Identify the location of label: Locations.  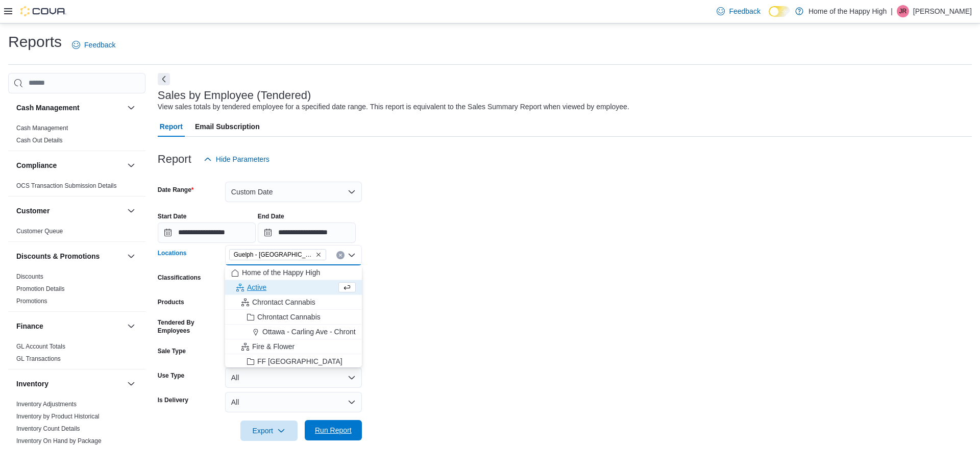
(172, 253).